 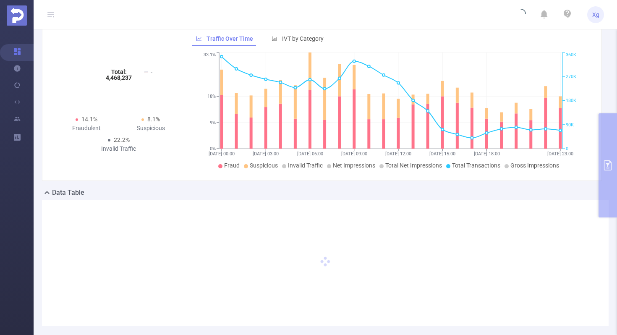 What do you see at coordinates (213, 123) in the screenshot?
I see `tspan: 9%` at bounding box center [213, 123].